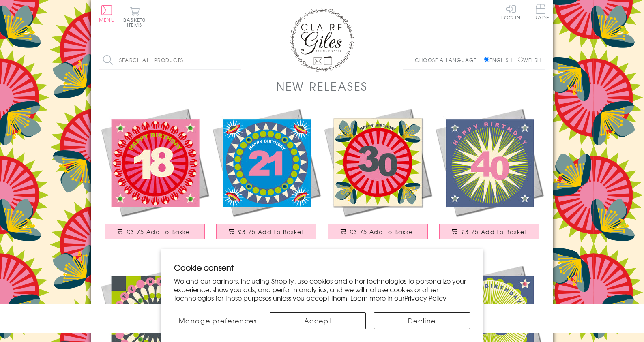  What do you see at coordinates (107, 14) in the screenshot?
I see `button: Menu` at bounding box center [107, 14].